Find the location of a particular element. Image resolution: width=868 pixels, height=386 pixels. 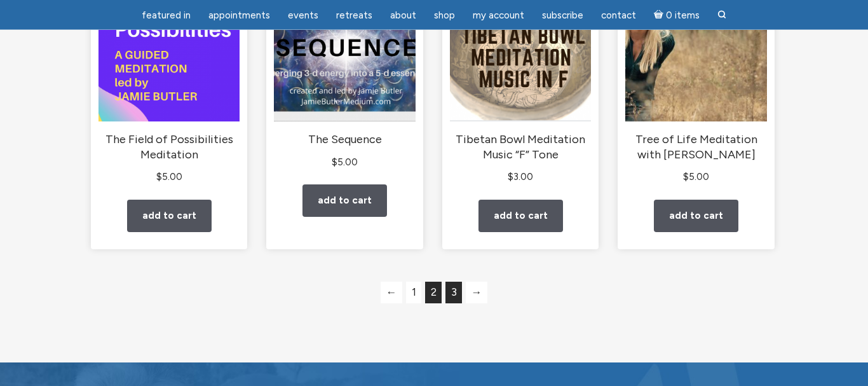

h2: Tibetan Bowl Meditation Music “F” Tone is located at coordinates (521, 147).